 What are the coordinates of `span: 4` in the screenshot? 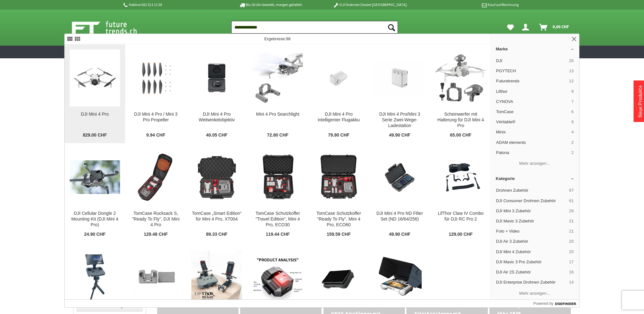 It's located at (572, 132).